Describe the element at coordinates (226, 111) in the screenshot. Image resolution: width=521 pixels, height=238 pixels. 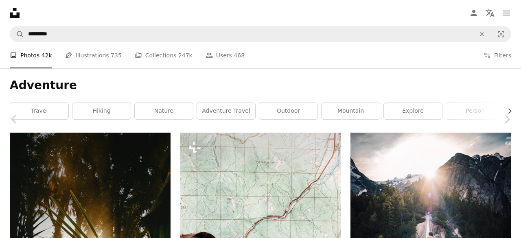
I see `a: adventure travel` at that location.